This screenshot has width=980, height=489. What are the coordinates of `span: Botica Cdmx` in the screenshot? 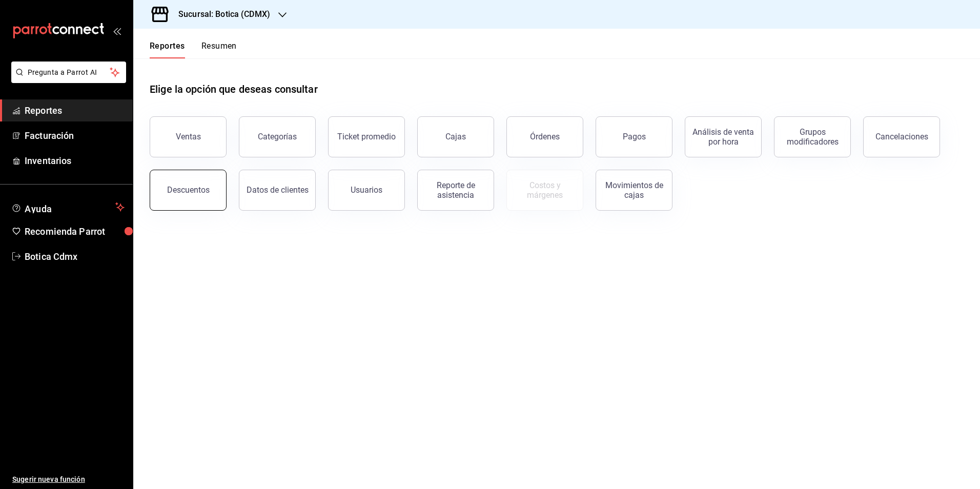 It's located at (74, 256).